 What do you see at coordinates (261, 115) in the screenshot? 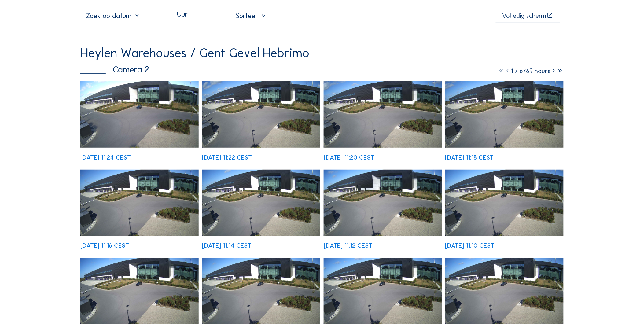
I see `img: image_53150787` at bounding box center [261, 115].